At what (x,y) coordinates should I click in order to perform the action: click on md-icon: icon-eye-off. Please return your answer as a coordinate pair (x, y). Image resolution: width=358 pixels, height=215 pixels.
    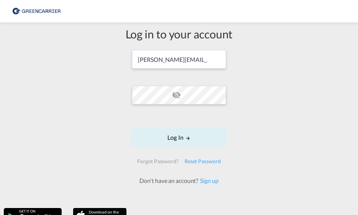
    Looking at the image, I should click on (176, 95).